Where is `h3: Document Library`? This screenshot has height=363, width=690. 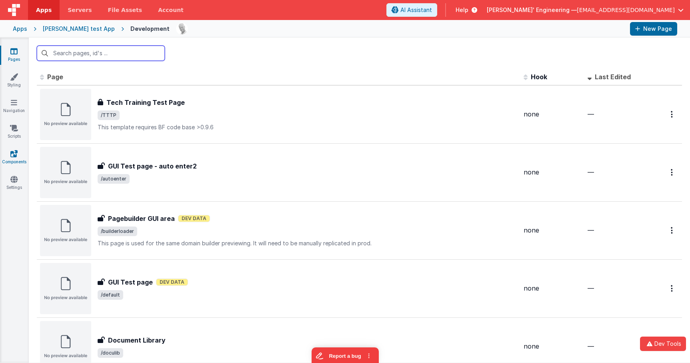 h3: Document Library is located at coordinates (137, 340).